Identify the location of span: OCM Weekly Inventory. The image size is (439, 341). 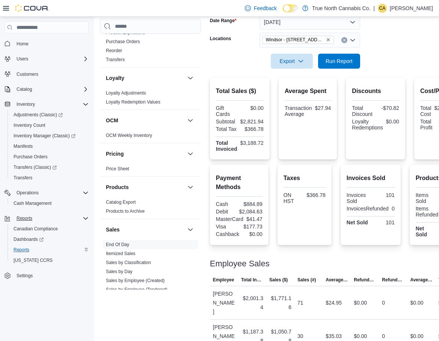
(129, 135).